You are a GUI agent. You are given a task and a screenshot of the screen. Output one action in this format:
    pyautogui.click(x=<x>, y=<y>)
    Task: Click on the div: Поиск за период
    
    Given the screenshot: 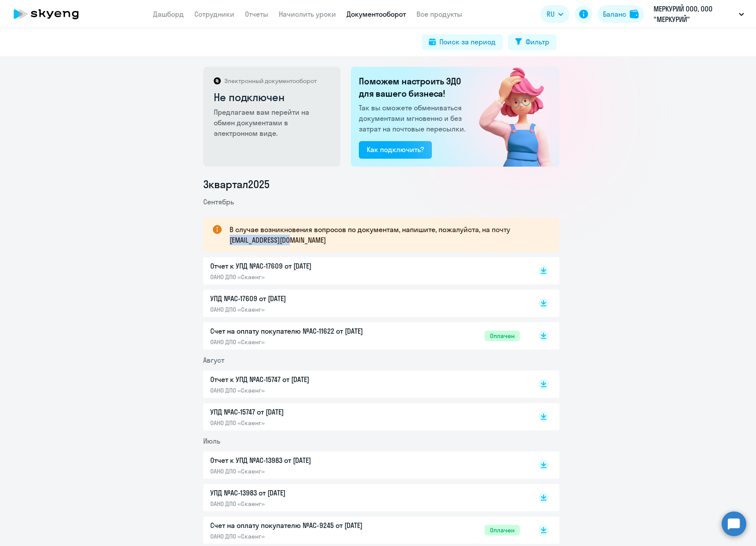 What is the action you would take?
    pyautogui.click(x=468, y=41)
    